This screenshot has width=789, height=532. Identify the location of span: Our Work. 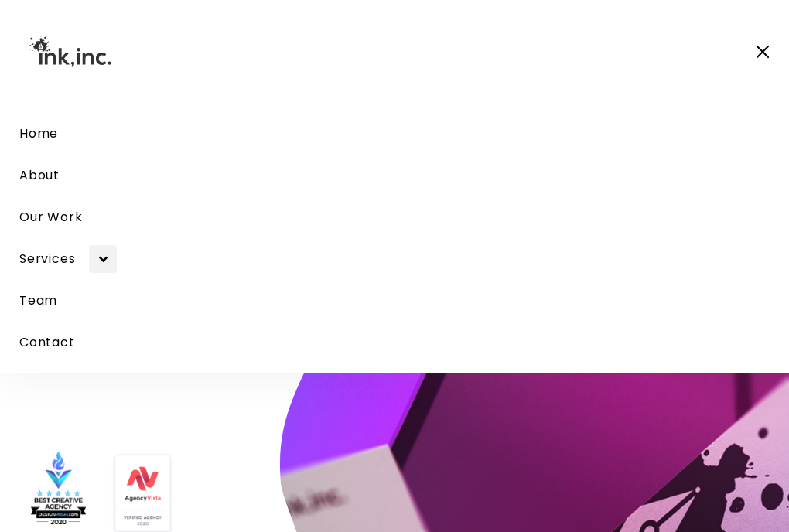
(50, 216).